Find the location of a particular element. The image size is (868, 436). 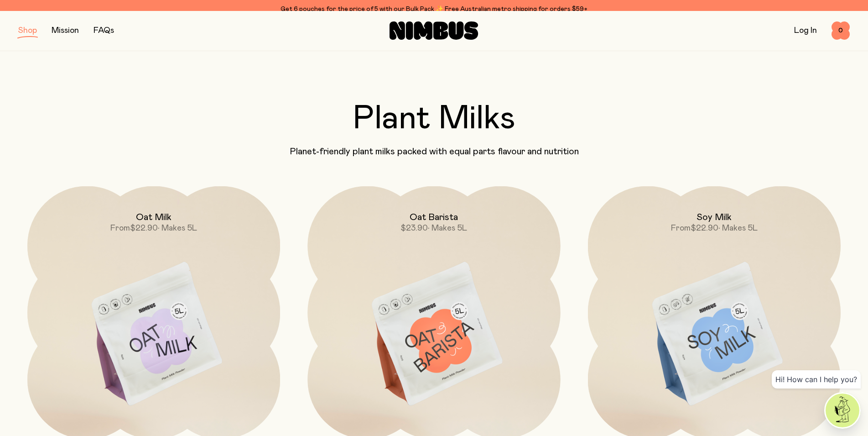

a: FAQs is located at coordinates (103, 30).